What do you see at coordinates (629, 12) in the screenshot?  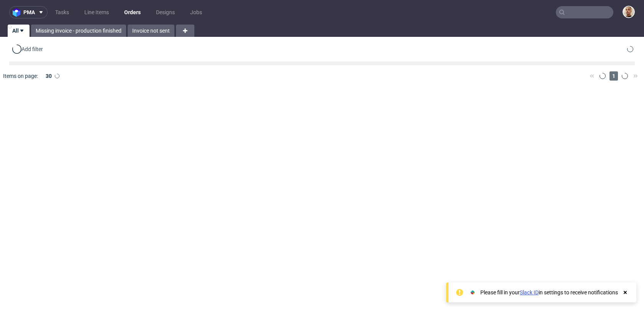 I see `img: Bartłomiej Leśniczuk` at bounding box center [629, 12].